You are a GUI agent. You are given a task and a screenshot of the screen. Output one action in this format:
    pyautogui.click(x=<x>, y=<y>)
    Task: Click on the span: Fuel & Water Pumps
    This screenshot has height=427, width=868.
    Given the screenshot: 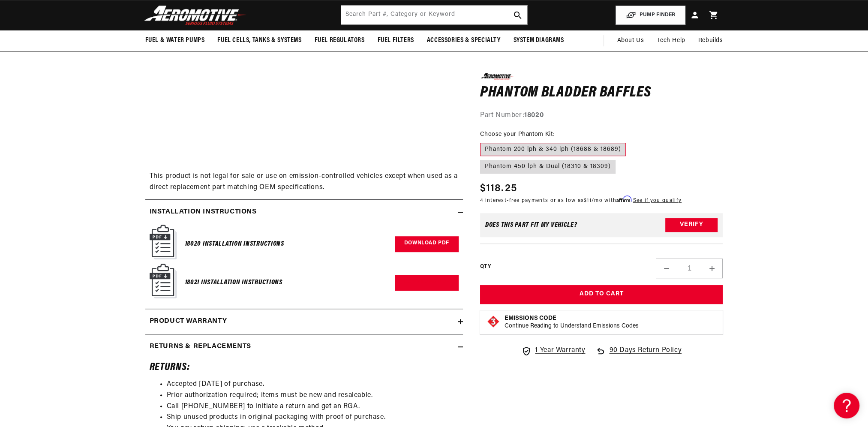 What is the action you would take?
    pyautogui.click(x=175, y=40)
    